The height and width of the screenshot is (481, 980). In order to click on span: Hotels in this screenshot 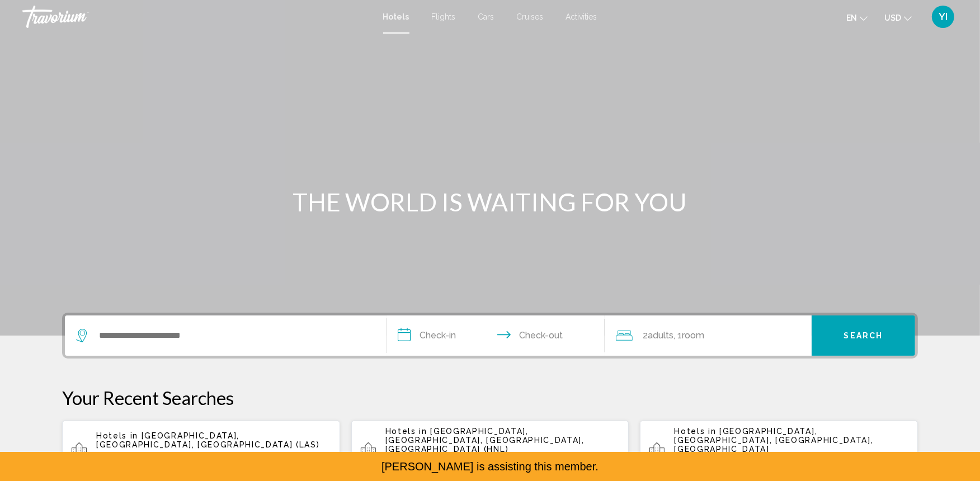, I will do `click(396, 17)`.